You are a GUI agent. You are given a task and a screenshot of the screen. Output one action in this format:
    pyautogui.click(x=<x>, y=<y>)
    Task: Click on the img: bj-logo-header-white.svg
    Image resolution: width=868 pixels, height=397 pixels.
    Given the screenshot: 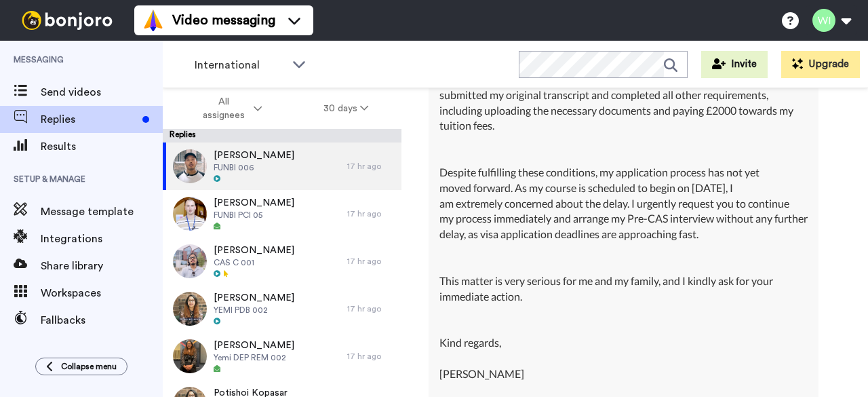 What is the action you would take?
    pyautogui.click(x=67, y=20)
    